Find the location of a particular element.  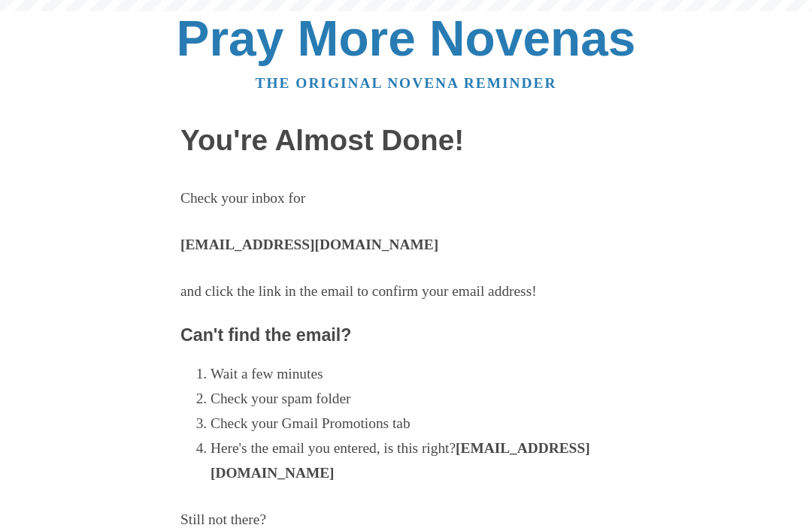

p: and click the link in the email to confirm your email address! is located at coordinates (406, 291).